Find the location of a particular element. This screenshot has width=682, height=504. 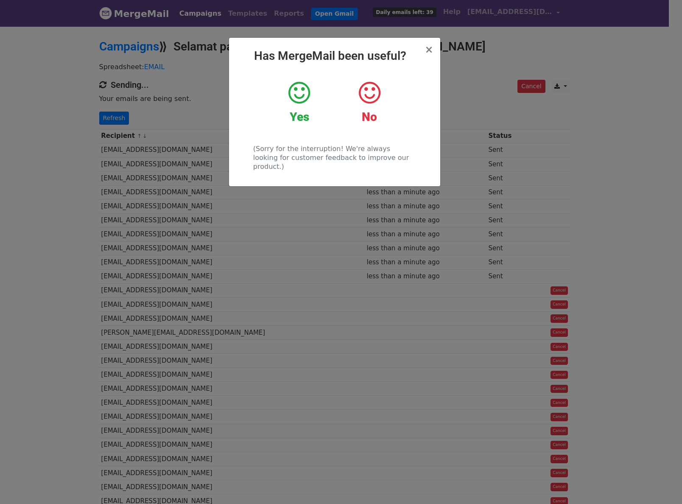

button: Close is located at coordinates (429, 50).